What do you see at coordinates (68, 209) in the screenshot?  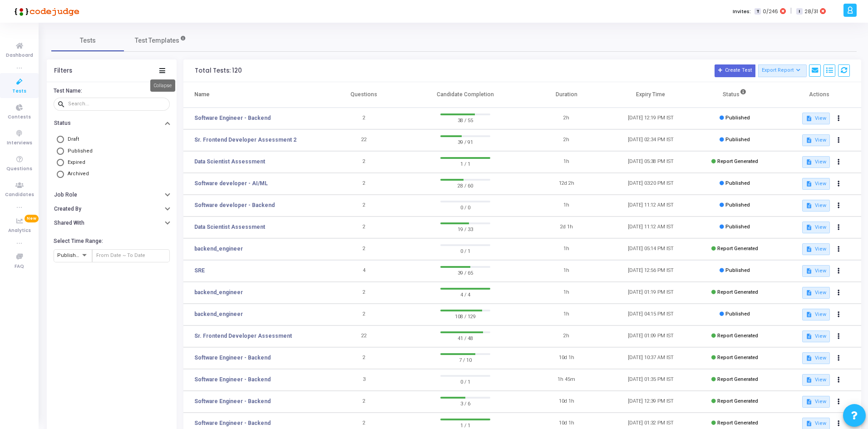 I see `h6: Created By` at bounding box center [68, 209].